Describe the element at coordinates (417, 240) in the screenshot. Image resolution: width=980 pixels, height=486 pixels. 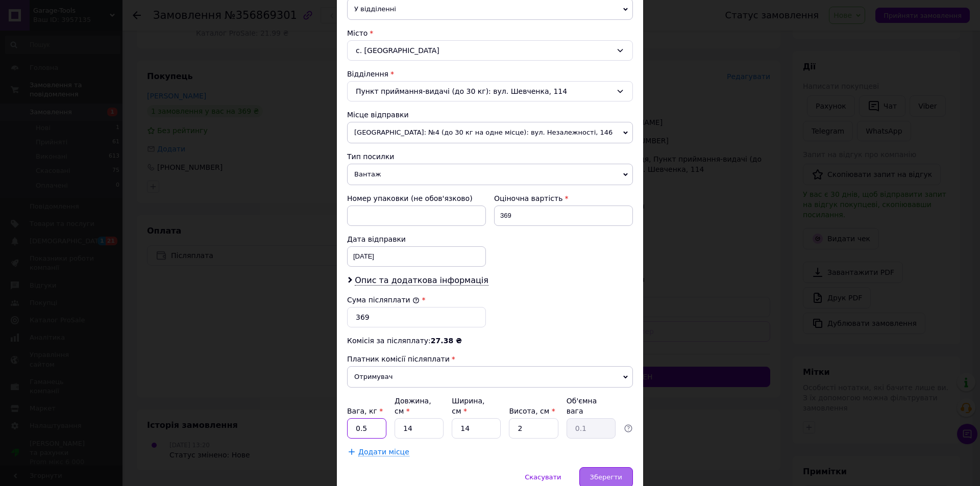
I see `div: Дата відправки` at that location.